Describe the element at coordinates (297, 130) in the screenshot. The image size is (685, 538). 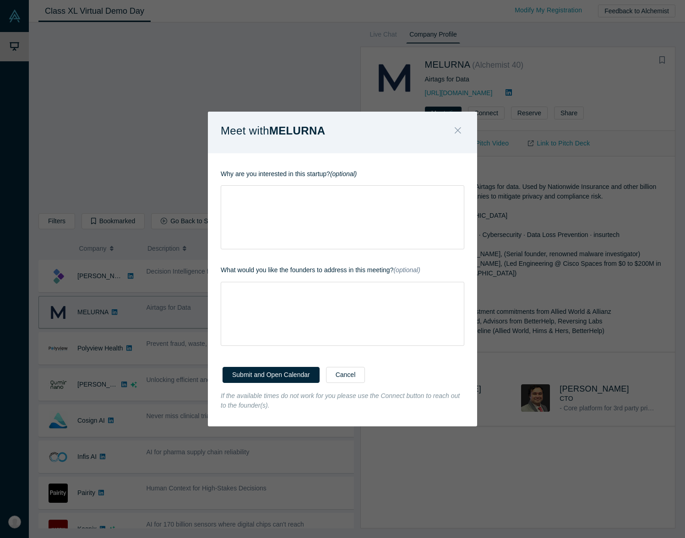
I see `strong: MELURNA` at that location.